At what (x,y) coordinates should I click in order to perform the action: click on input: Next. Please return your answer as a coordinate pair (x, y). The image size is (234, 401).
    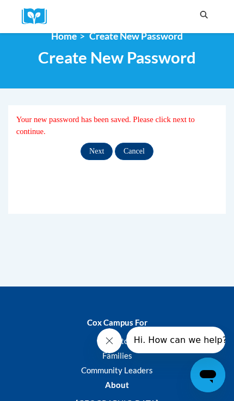
    Looking at the image, I should click on (96, 152).